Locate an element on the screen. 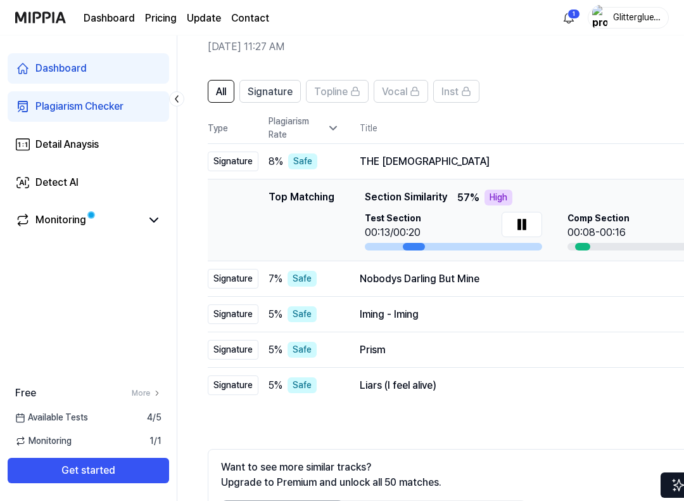 Image resolution: width=684 pixels, height=501 pixels. a: Contact is located at coordinates (250, 18).